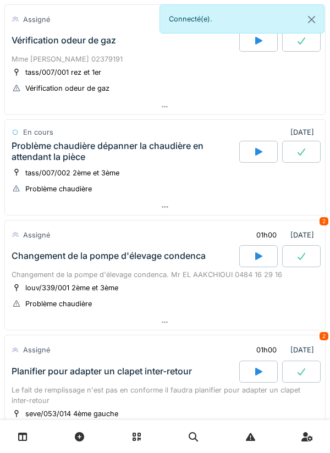  Describe the element at coordinates (38, 132) in the screenshot. I see `div: En cours` at that location.